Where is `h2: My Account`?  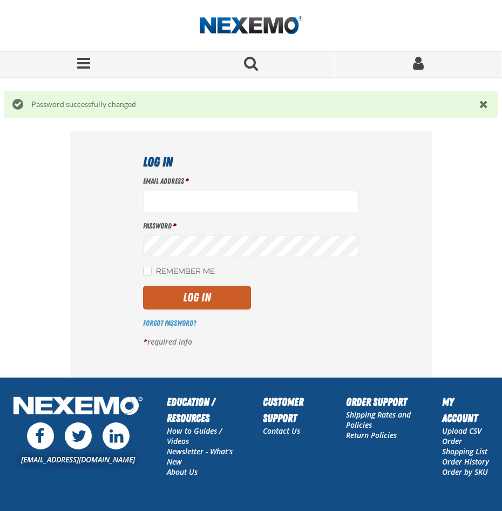 h2: My Account is located at coordinates (467, 410).